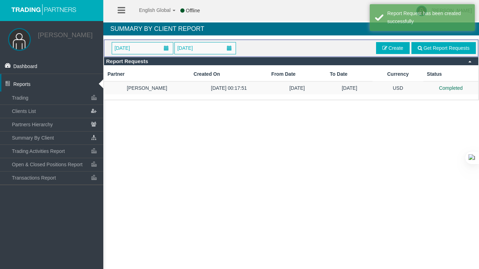  I want to click on a: Transactions Report, so click(56, 178).